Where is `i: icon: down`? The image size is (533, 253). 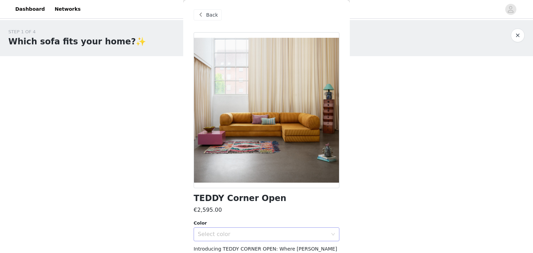
i: icon: down is located at coordinates (333, 235).